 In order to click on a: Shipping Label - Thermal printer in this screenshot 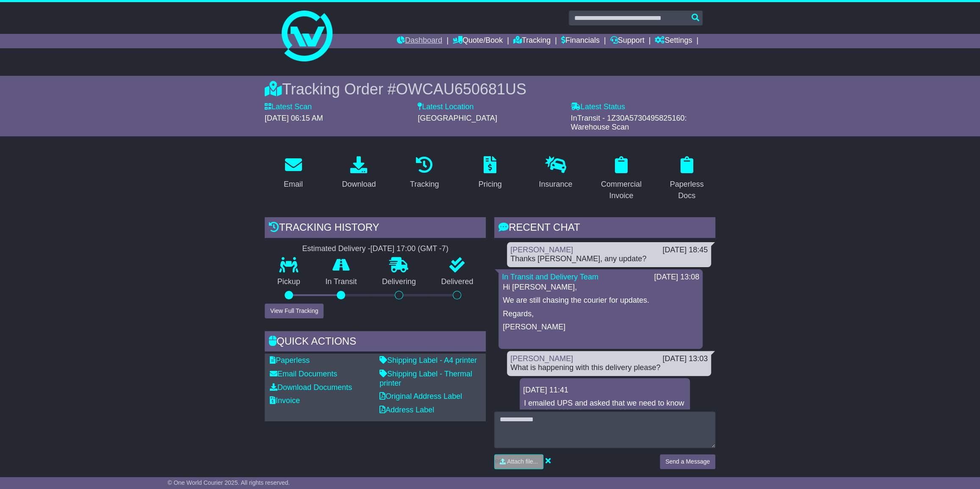, I will do `click(426, 379)`.